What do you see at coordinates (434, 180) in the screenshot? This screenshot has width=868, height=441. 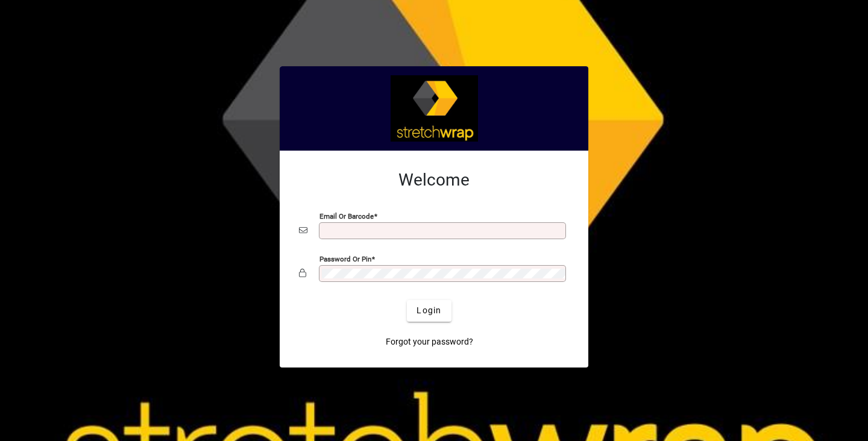 I see `h2: Welcome` at bounding box center [434, 180].